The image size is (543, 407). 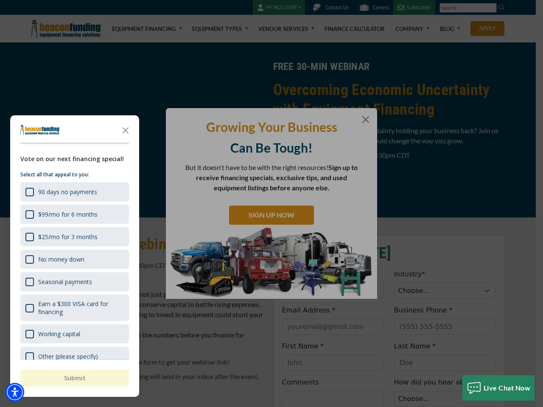 I want to click on div: Accessibility Menu, so click(x=15, y=392).